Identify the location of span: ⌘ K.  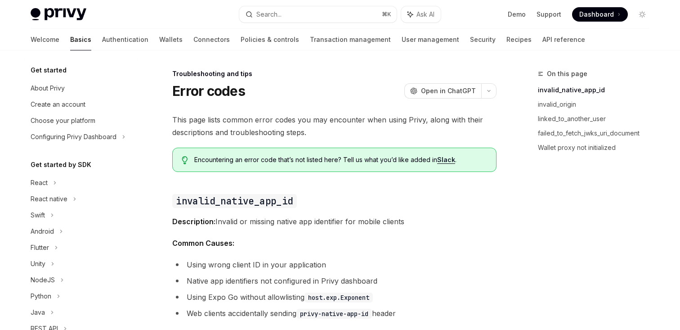
(387, 14).